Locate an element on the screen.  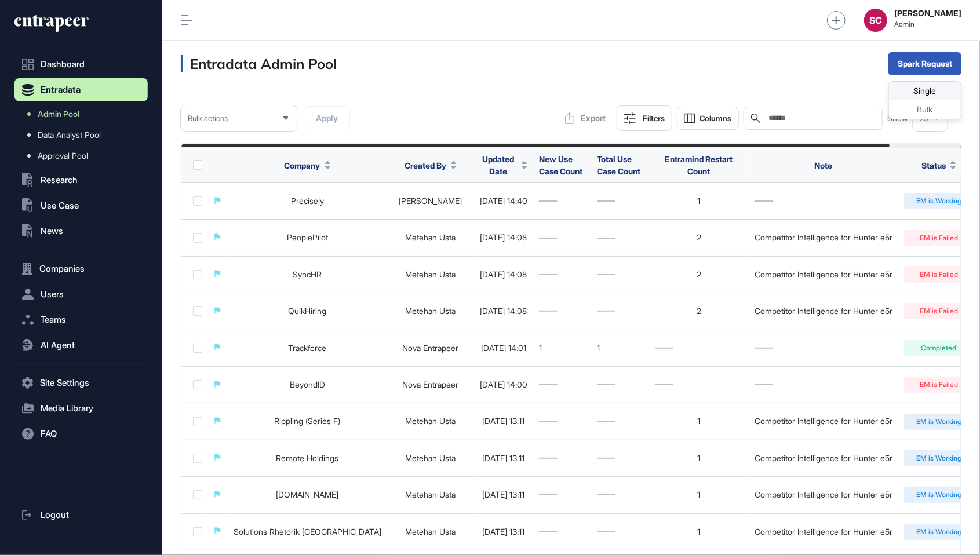
button: Company is located at coordinates (308, 165).